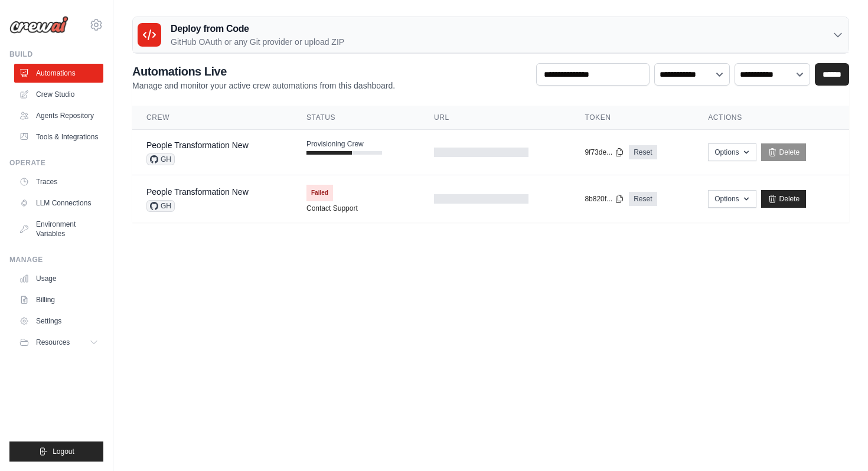 The width and height of the screenshot is (868, 471). Describe the element at coordinates (63, 452) in the screenshot. I see `span: Logout` at that location.